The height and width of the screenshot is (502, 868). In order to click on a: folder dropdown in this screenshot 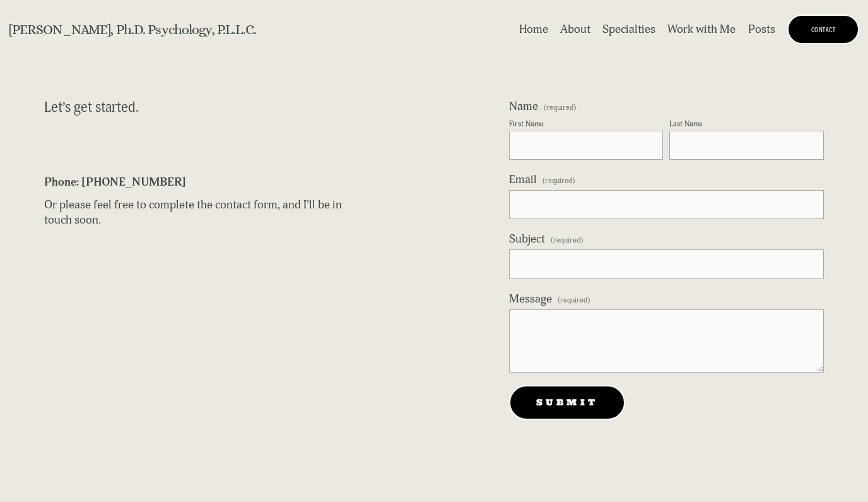, I will do `click(629, 29)`.